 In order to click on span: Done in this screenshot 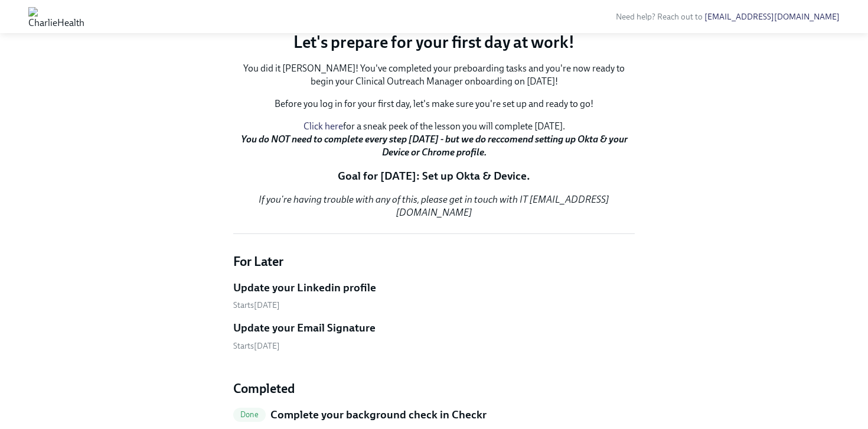, I will do `click(249, 414)`.